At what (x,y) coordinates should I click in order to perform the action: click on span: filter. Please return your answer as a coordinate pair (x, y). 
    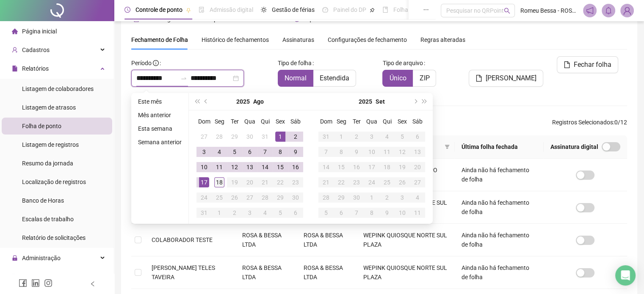
    Looking at the image, I should click on (447, 147).